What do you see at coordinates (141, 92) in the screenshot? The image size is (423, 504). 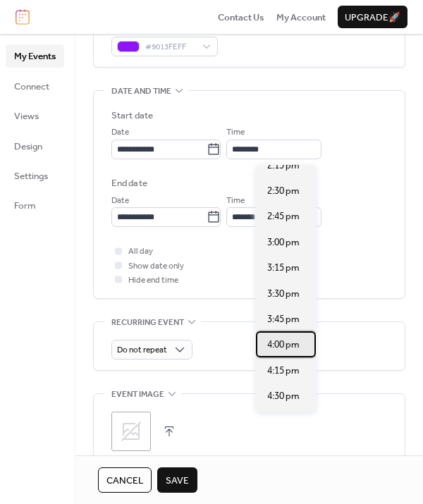 I see `span: Date and time` at bounding box center [141, 92].